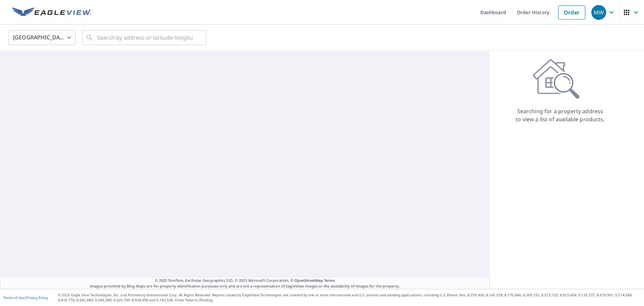 This screenshot has width=644, height=306. Describe the element at coordinates (329, 280) in the screenshot. I see `a: Terms` at that location.